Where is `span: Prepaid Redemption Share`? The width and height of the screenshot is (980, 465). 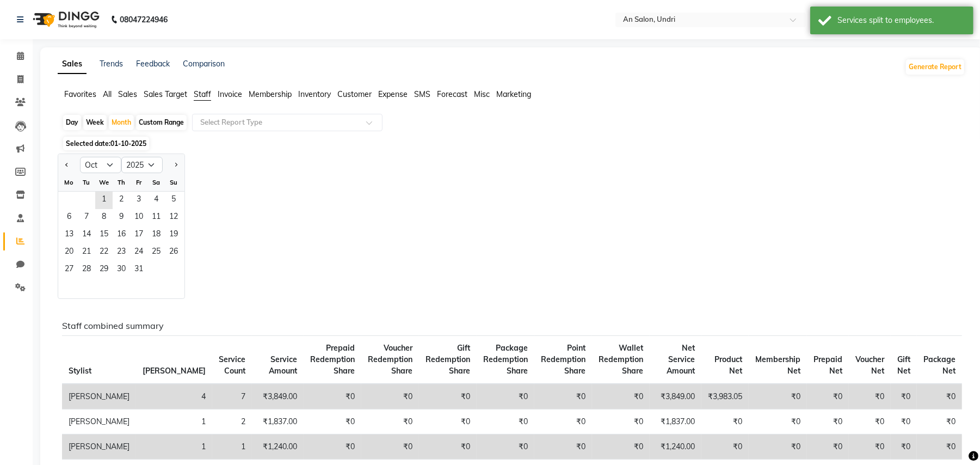
span: Prepaid Redemption Share is located at coordinates (332, 360).